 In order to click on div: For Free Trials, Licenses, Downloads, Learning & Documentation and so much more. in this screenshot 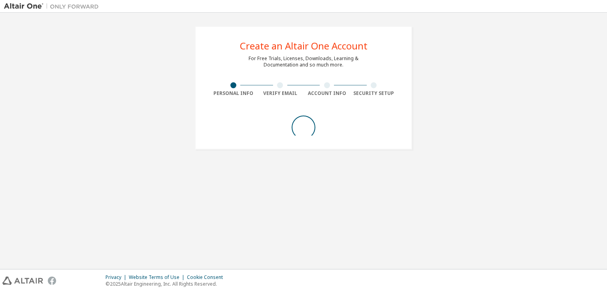, I will do `click(304, 62)`.